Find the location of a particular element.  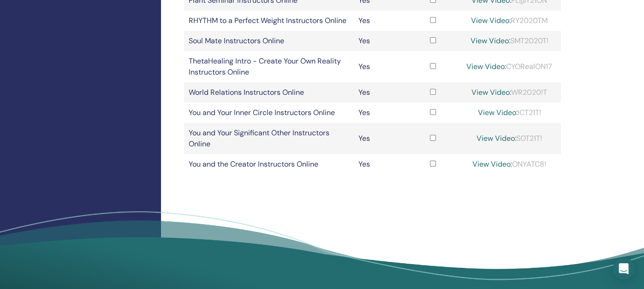

td: RHYTHM to a Perfect Weight Instructors Online is located at coordinates (269, 20).